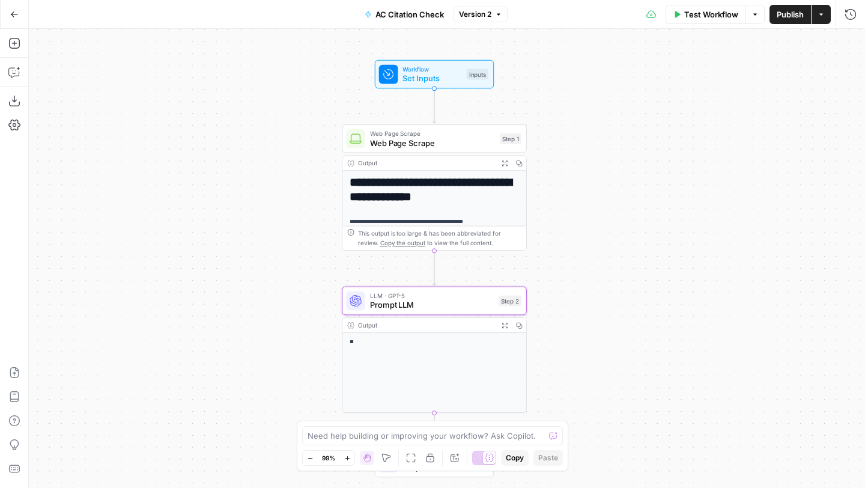 This screenshot has width=865, height=488. I want to click on span: Set Inputs, so click(432, 79).